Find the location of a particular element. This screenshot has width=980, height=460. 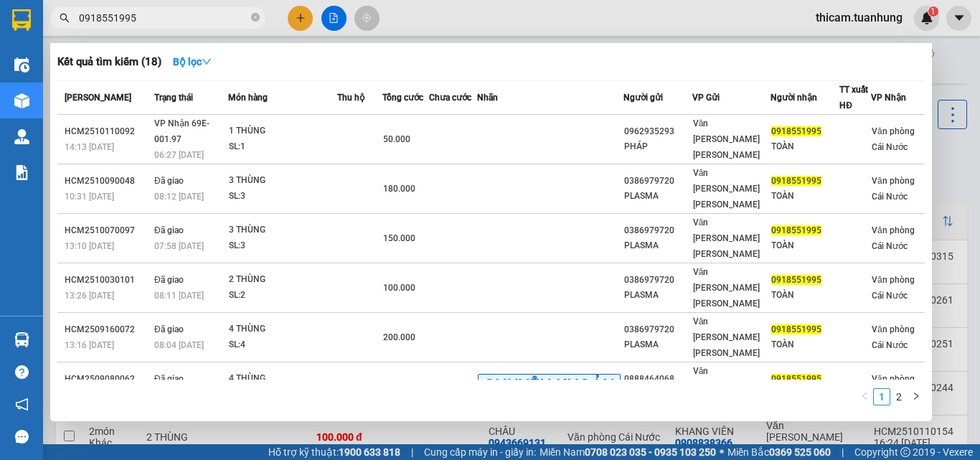

div: 1 THÙNG is located at coordinates (282, 131).